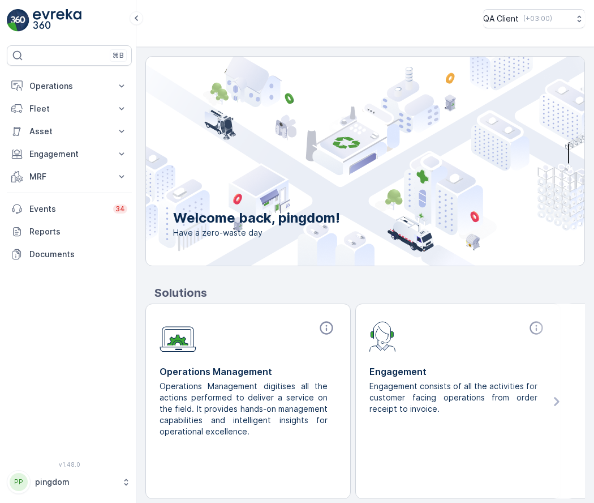 The height and width of the screenshot is (503, 594). What do you see at coordinates (69, 131) in the screenshot?
I see `button: Asset` at bounding box center [69, 131].